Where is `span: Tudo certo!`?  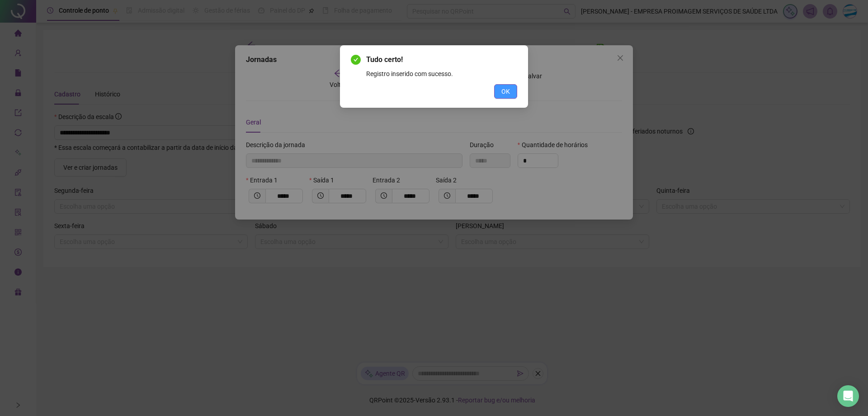
span: Tudo certo! is located at coordinates (384, 59).